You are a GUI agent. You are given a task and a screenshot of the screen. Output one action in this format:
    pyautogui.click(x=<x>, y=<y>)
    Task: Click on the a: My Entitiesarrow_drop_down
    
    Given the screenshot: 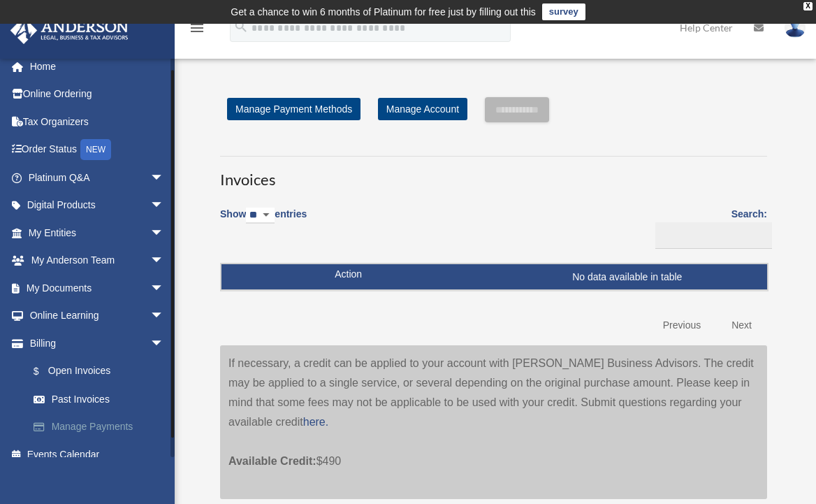 What is the action you would take?
    pyautogui.click(x=97, y=233)
    